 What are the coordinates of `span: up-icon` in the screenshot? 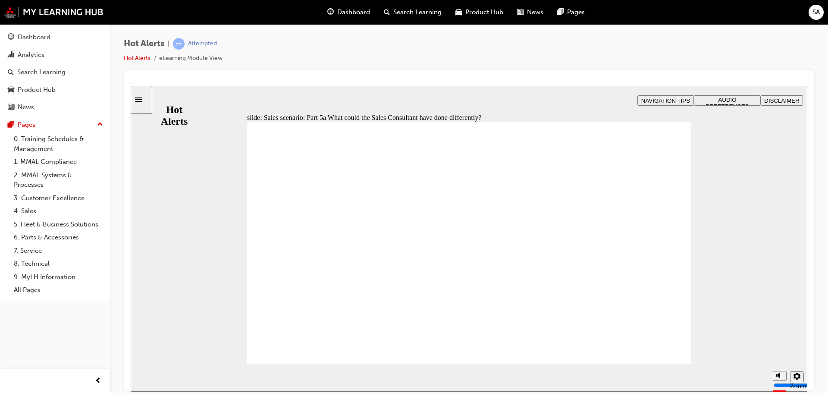 It's located at (100, 125).